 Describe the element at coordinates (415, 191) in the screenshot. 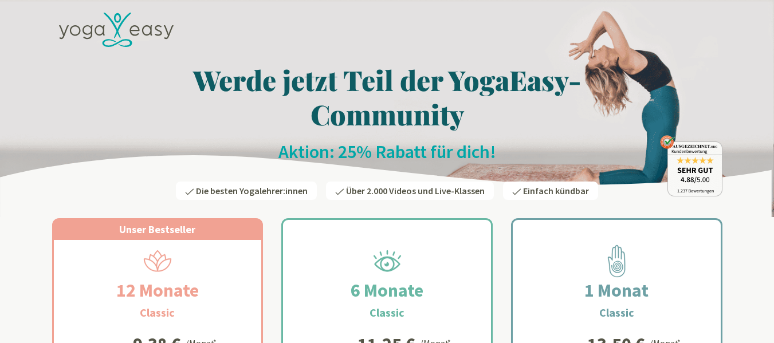

I see `span: Über 2.000 Videos und Live-Klassen` at that location.